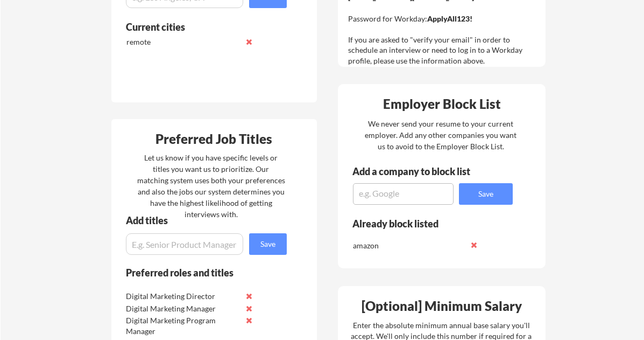 Image resolution: width=644 pixels, height=340 pixels. I want to click on div: Preferred Job Titles, so click(214, 139).